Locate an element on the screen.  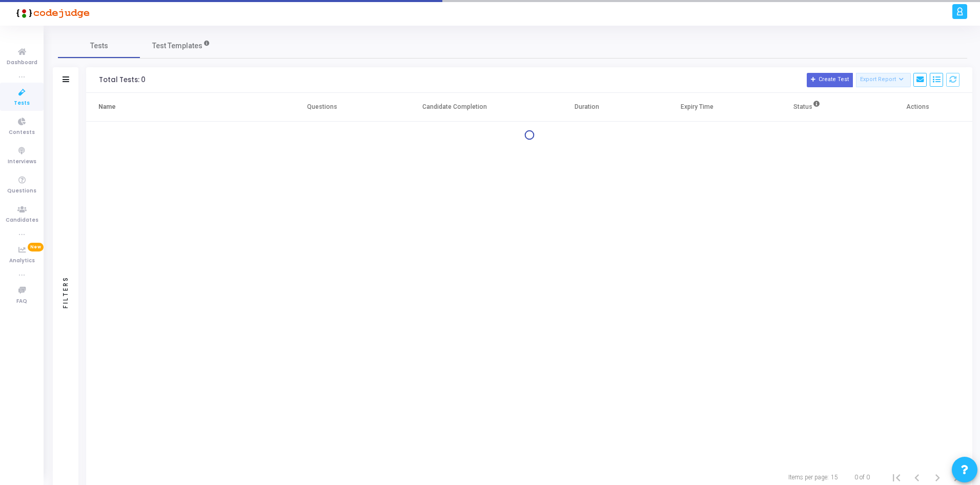
span: FAQ is located at coordinates (21, 301).